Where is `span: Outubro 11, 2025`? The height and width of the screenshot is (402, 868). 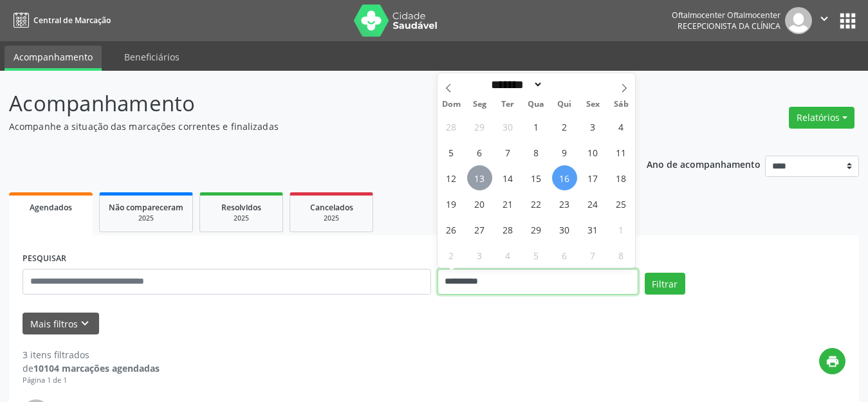
span: Outubro 11, 2025 is located at coordinates (621, 152).